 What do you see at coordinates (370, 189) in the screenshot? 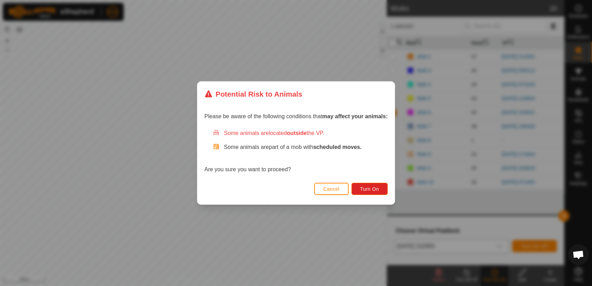
I see `button: Turn On` at bounding box center [370, 189].